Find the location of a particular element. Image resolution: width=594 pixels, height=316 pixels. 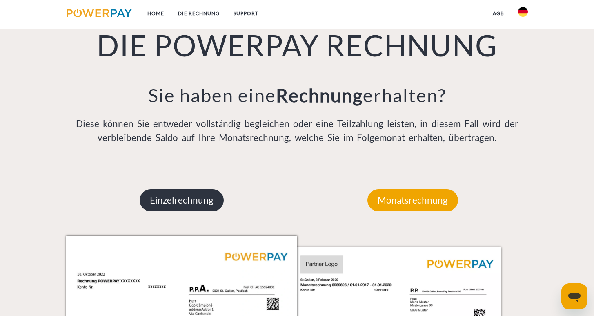

p: Diese können Sie entweder vollständig begleichen oder eine Teilzahlung leisten, in diesem Fall wi... is located at coordinates (297, 131).